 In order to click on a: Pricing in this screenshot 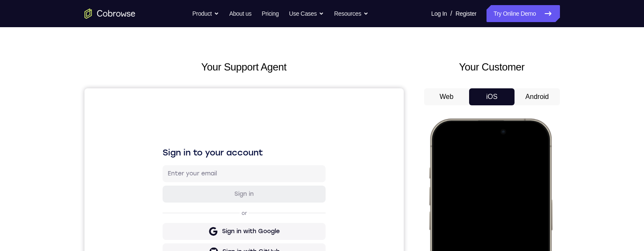, I will do `click(270, 14)`.